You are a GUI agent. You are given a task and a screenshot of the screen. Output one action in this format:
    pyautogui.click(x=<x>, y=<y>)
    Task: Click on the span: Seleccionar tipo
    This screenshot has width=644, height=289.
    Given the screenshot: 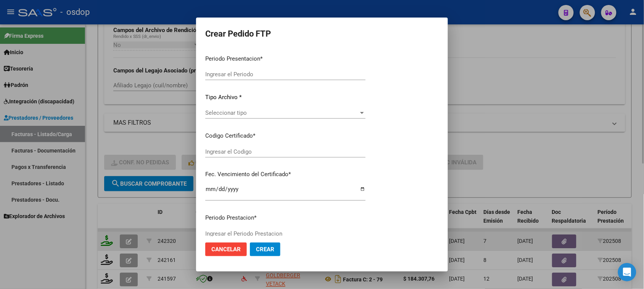 What is the action you would take?
    pyautogui.click(x=282, y=113)
    